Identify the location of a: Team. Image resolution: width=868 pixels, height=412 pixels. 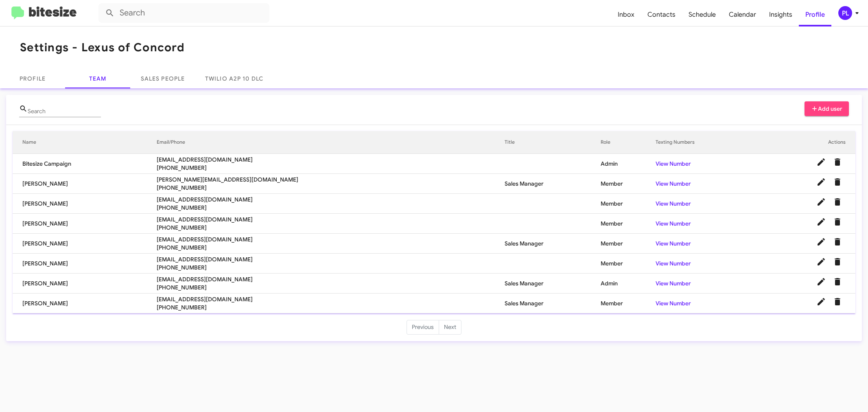
(98, 79).